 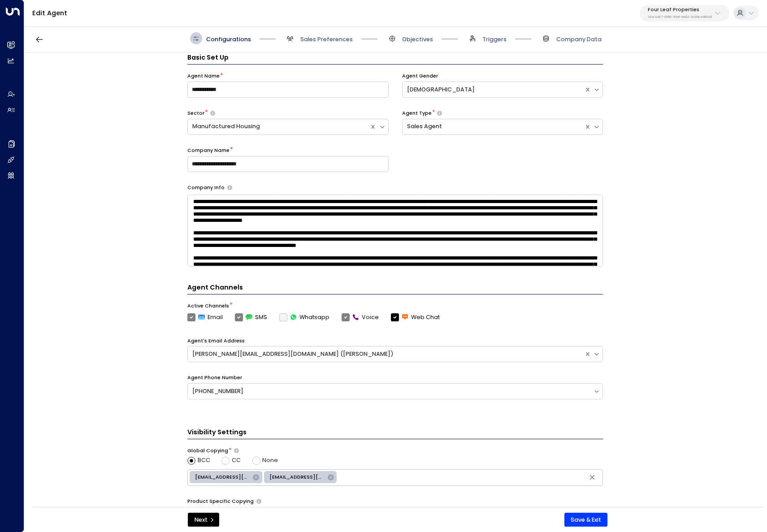 I want to click on span: Sales Preferences, so click(x=327, y=40).